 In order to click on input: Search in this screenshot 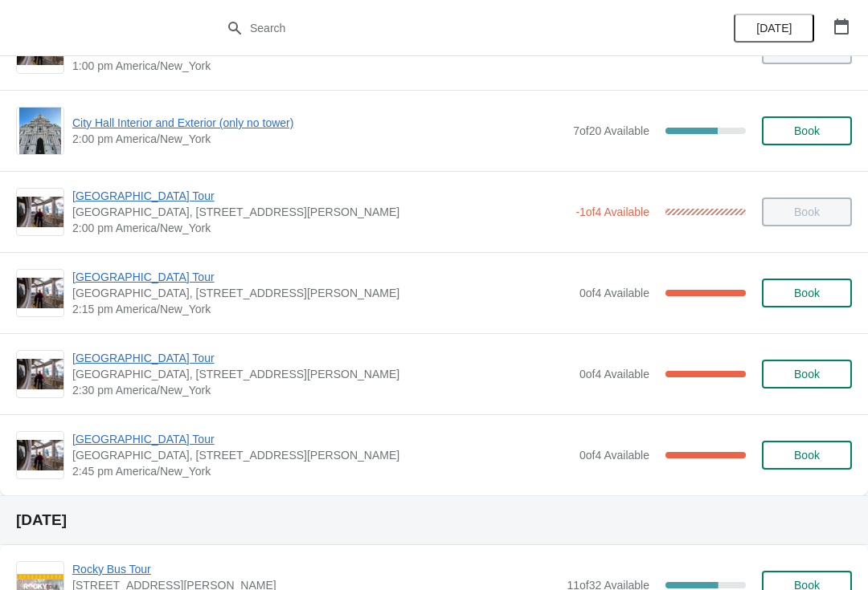, I will do `click(450, 28)`.